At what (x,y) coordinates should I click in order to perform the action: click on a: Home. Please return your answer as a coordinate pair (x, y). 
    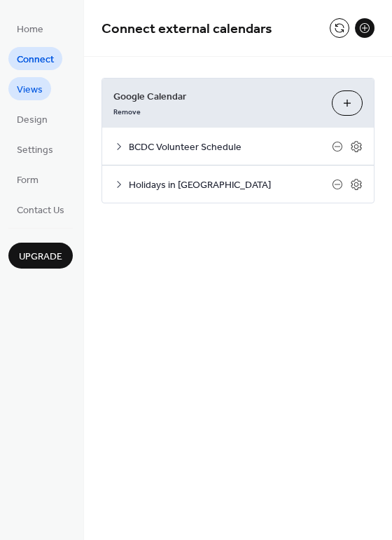
    Looking at the image, I should click on (30, 28).